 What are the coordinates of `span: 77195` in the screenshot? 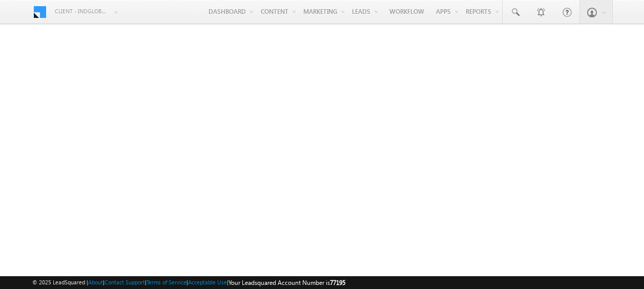 It's located at (338, 282).